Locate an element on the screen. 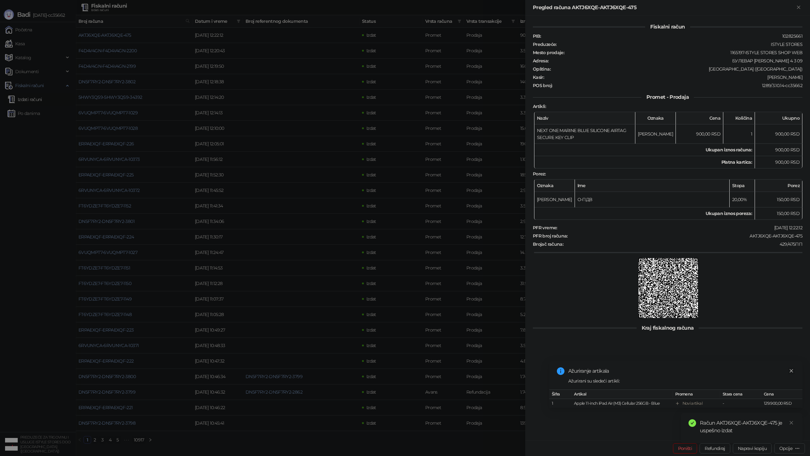 Image resolution: width=810 pixels, height=456 pixels. th: Porez is located at coordinates (779, 185).